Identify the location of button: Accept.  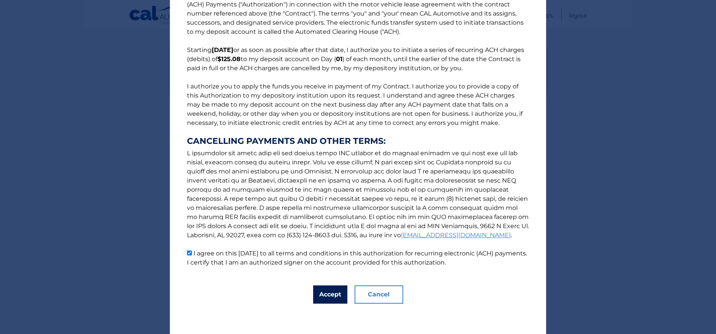
(330, 295).